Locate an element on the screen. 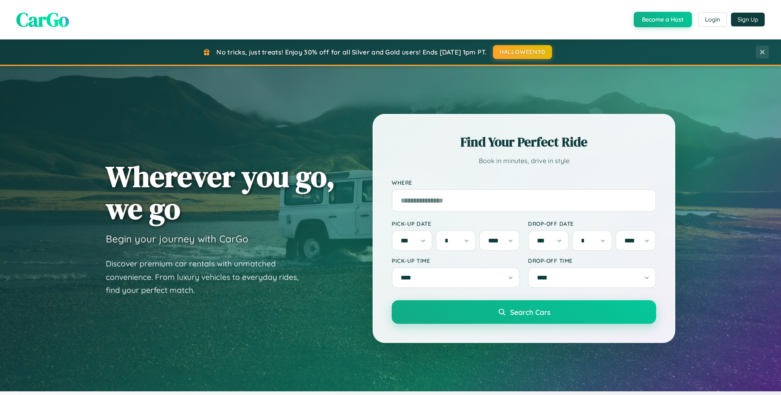 Image resolution: width=781 pixels, height=395 pixels. label: Where is located at coordinates (524, 182).